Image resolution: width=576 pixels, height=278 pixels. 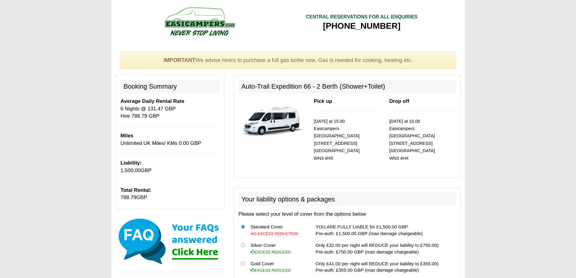 I want to click on td: YOU ARE FULLY LIABLE for £1,500.00 GBP Pre-auth: £1,500.00 GBP (max damage chargeable), so click(x=384, y=230).